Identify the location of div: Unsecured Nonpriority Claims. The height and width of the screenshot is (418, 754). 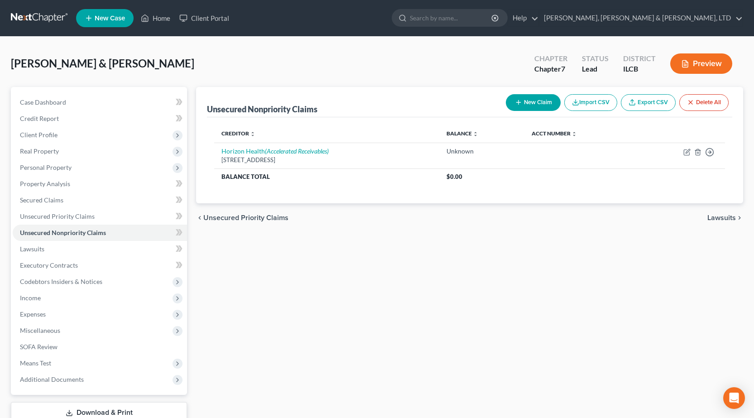
(262, 109).